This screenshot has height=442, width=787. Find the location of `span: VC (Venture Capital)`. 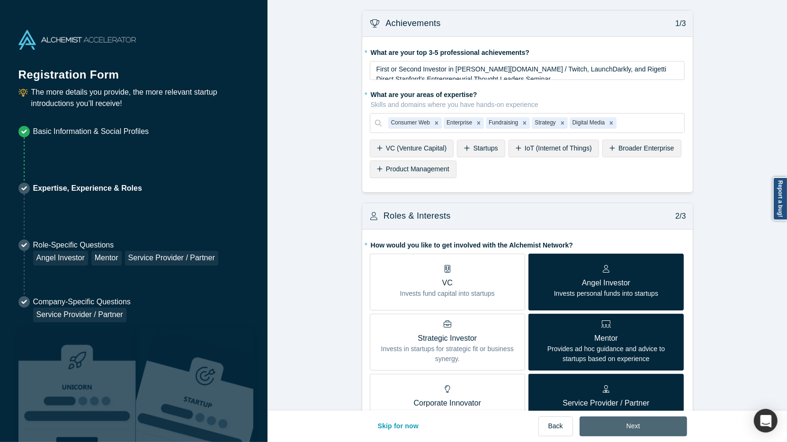

span: VC (Venture Capital) is located at coordinates (416, 148).